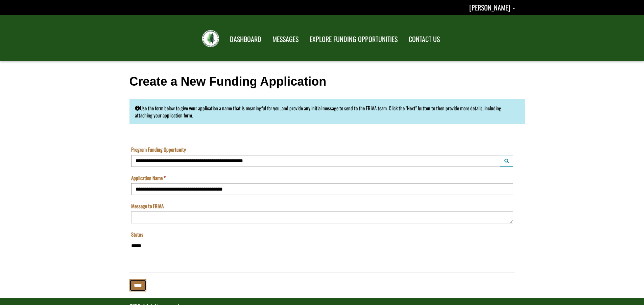 The height and width of the screenshot is (305, 644). Describe the element at coordinates (424, 39) in the screenshot. I see `a: CONTACT US` at that location.